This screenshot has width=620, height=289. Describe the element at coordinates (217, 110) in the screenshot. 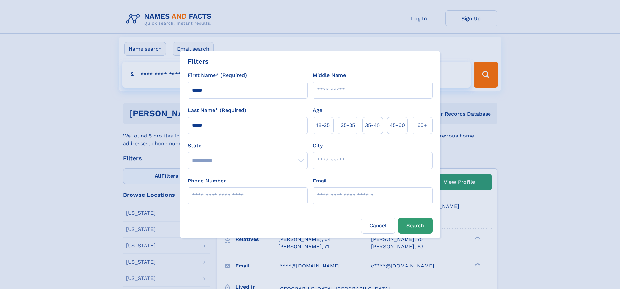

I see `label: Last Name* (Required)` at that location.